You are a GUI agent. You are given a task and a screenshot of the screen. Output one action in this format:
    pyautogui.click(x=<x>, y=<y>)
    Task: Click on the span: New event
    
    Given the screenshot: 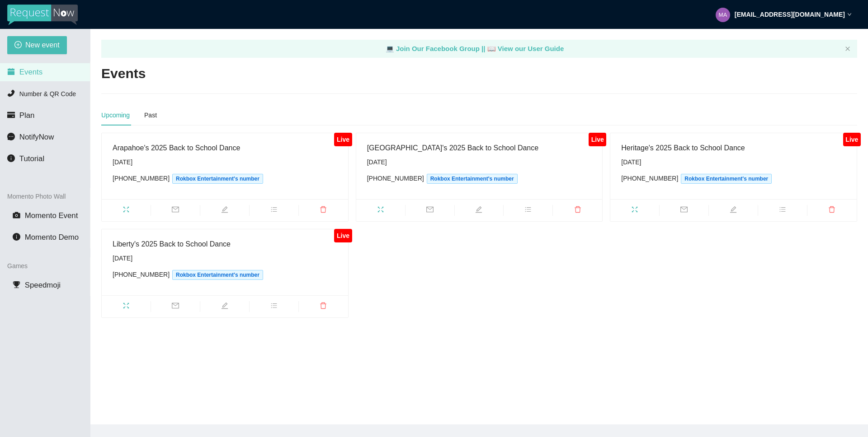 What is the action you would take?
    pyautogui.click(x=42, y=45)
    